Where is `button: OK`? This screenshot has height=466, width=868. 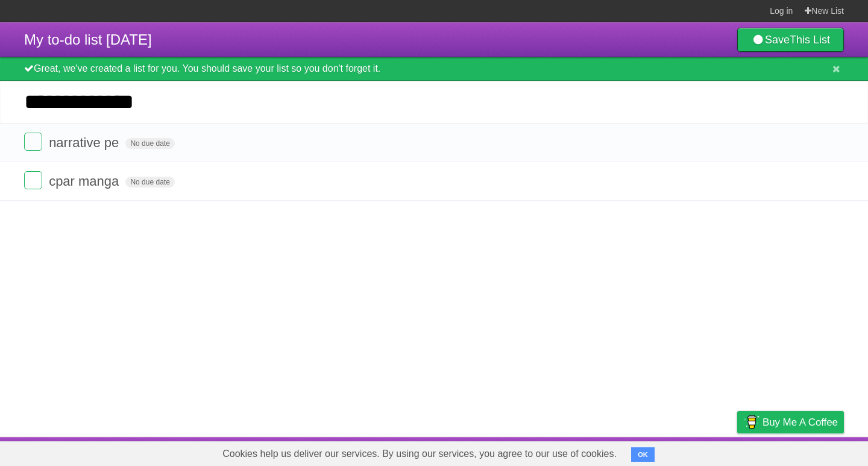
button: OK is located at coordinates (643, 455).